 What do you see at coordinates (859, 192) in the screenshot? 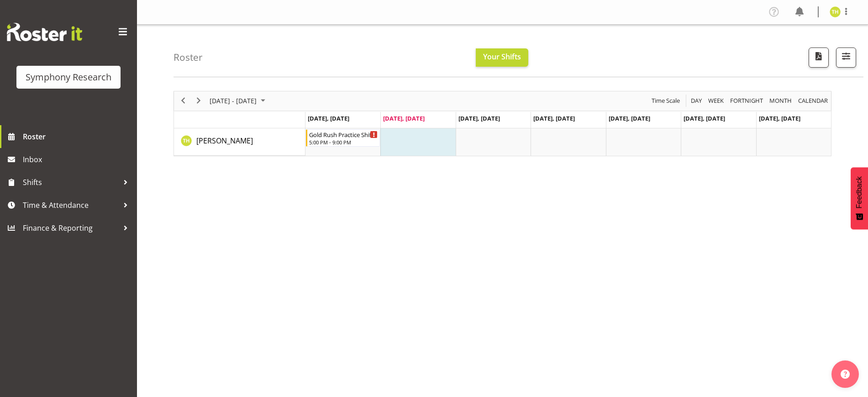
I see `span: Feedback` at bounding box center [859, 192].